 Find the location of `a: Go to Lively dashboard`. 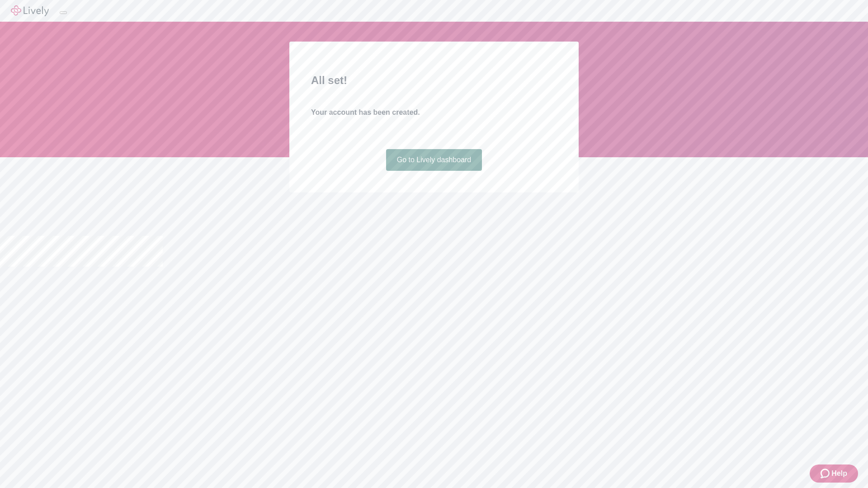

a: Go to Lively dashboard is located at coordinates (434, 160).